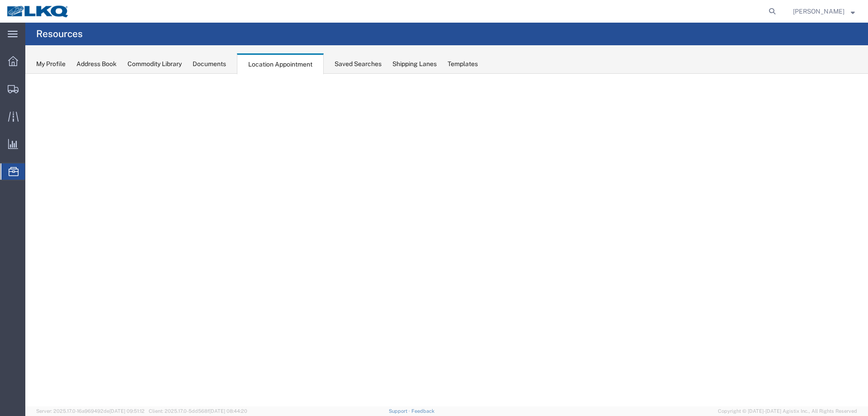  Describe the element at coordinates (359, 64) in the screenshot. I see `div: Saved Searches` at that location.